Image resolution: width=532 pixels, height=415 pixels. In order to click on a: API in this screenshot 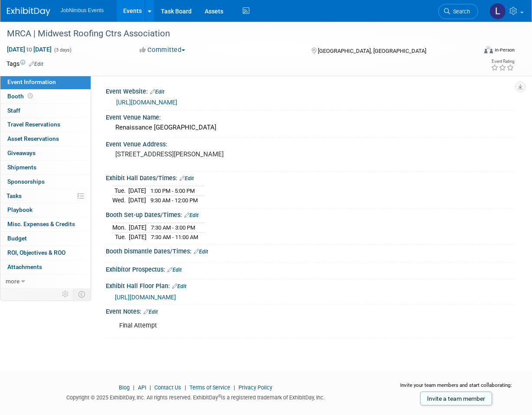, I will do `click(142, 388)`.